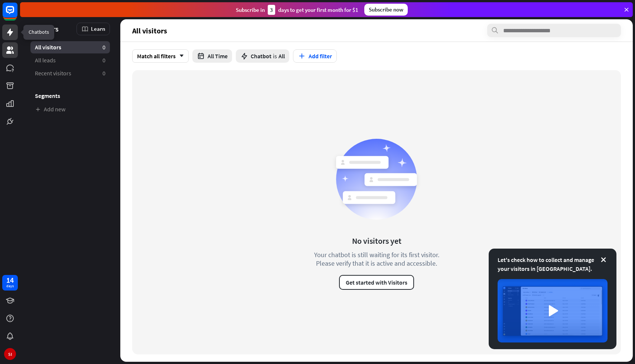  What do you see at coordinates (386, 9) in the screenshot?
I see `div: Subscribe now` at bounding box center [386, 9].